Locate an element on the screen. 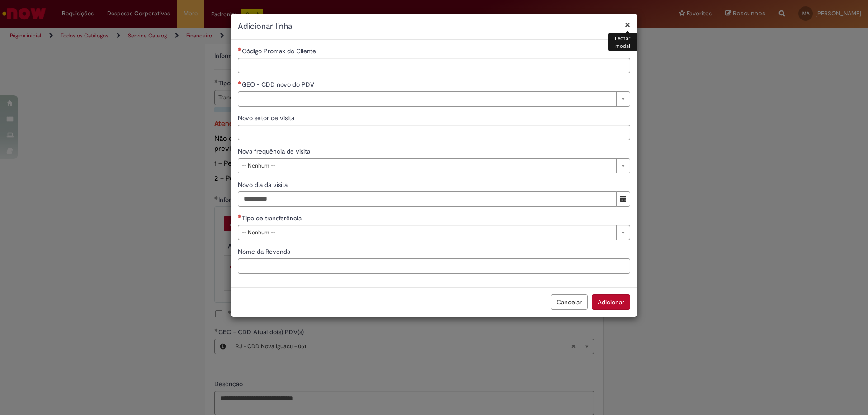 This screenshot has width=868, height=415. button: Cancelar is located at coordinates (569, 302).